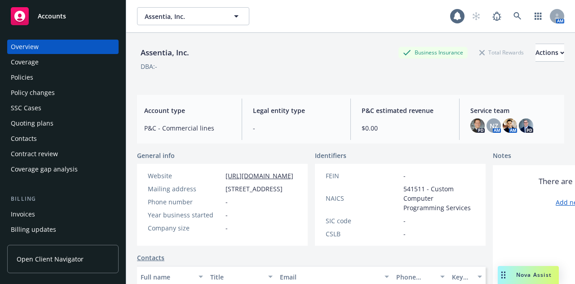 This screenshot has height=284, width=575. Describe the element at coordinates (33, 229) in the screenshot. I see `div: Billing updates` at that location.